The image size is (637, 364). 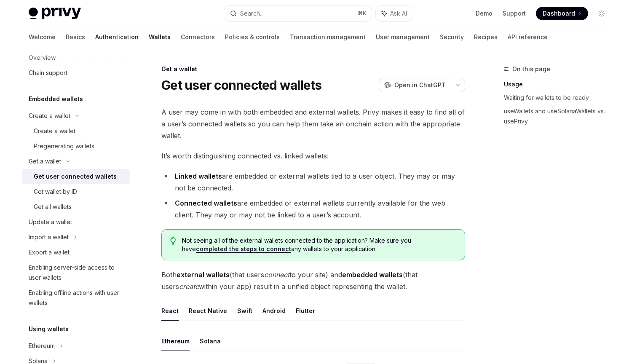 What do you see at coordinates (362, 14) in the screenshot?
I see `span: ⌘ K` at bounding box center [362, 14].